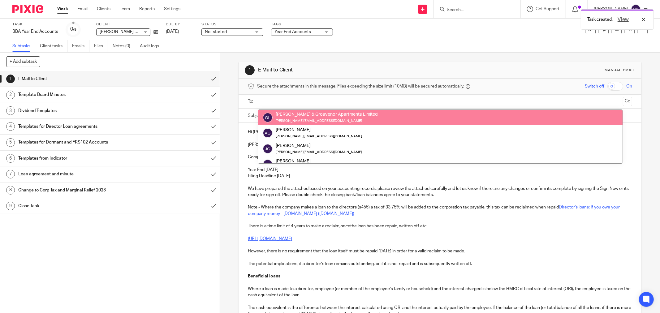 The width and height of the screenshot is (660, 313). I want to click on div: 0, so click(73, 29).